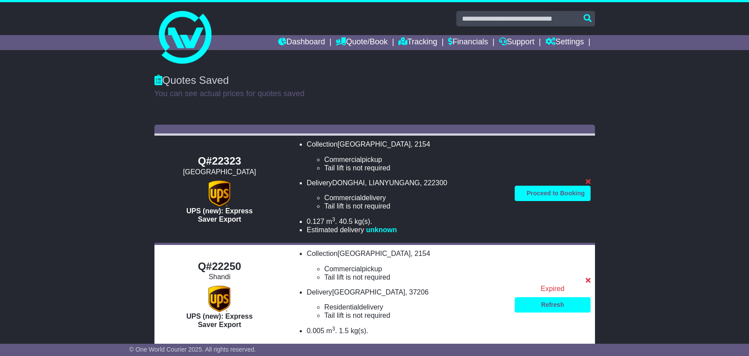 Image resolution: width=749 pixels, height=356 pixels. What do you see at coordinates (418, 43) in the screenshot?
I see `a: Tracking` at bounding box center [418, 43].